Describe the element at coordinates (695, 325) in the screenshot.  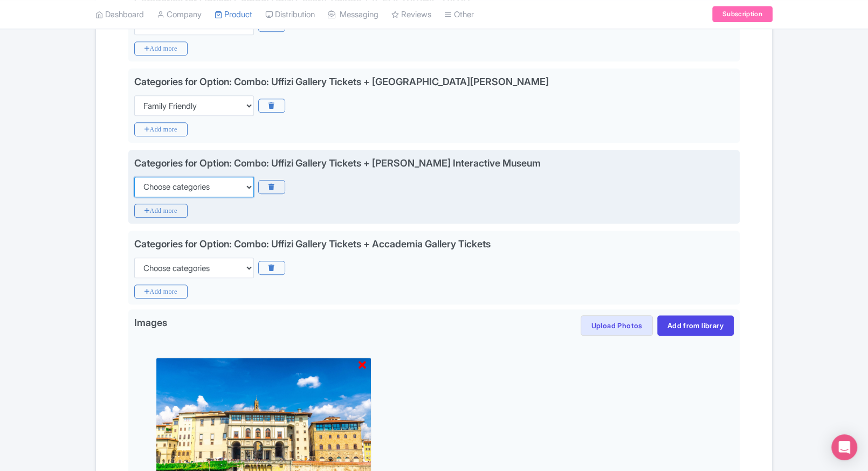
I see `a: Add from library` at that location.